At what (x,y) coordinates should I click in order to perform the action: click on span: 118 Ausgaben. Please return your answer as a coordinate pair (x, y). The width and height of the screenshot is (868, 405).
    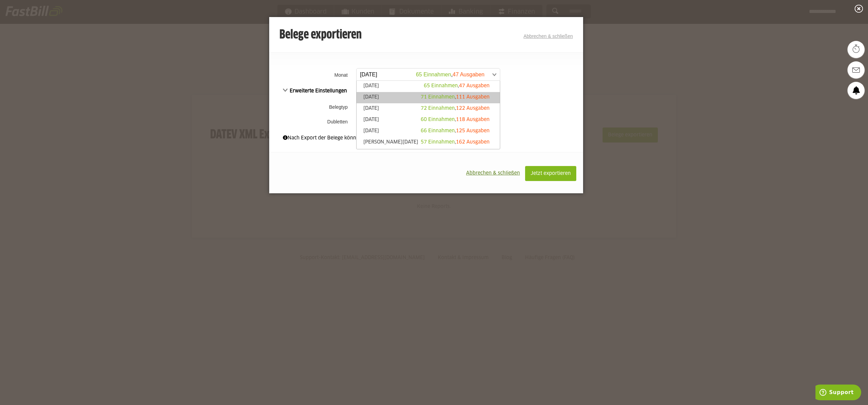
    Looking at the image, I should click on (473, 120).